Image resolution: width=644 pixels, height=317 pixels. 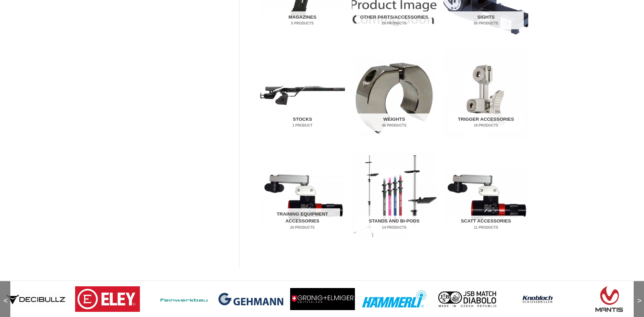 I want to click on mark: 14 Products, so click(x=394, y=228).